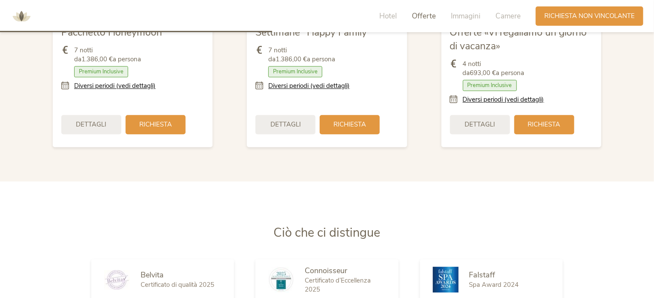 The width and height of the screenshot is (654, 298). What do you see at coordinates (483, 73) in the screenshot?
I see `b: 693,00 €` at bounding box center [483, 73].